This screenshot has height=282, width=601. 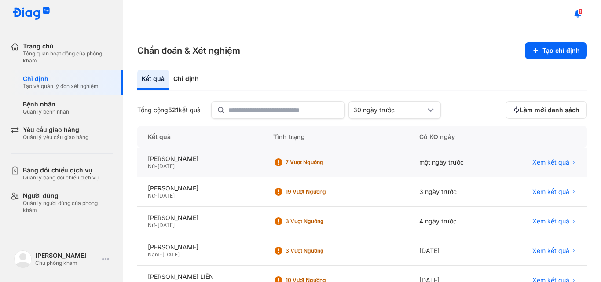 What do you see at coordinates (55, 137) in the screenshot?
I see `div: Quản lý yêu cầu giao hàng` at bounding box center [55, 137].